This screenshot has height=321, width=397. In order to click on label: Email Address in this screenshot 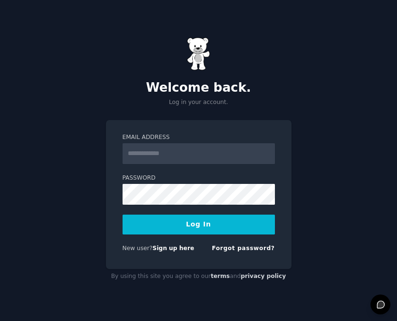, I will do `click(199, 138)`.